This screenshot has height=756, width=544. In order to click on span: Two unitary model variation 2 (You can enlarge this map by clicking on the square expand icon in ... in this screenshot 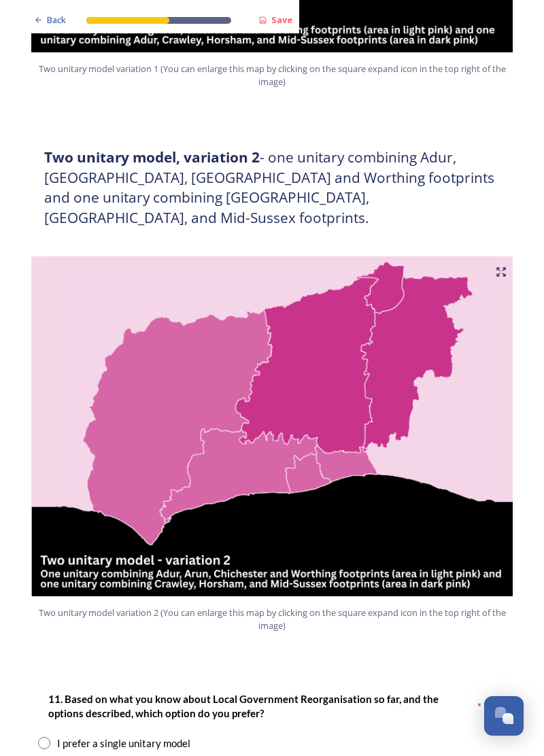, I will do `click(272, 620)`.